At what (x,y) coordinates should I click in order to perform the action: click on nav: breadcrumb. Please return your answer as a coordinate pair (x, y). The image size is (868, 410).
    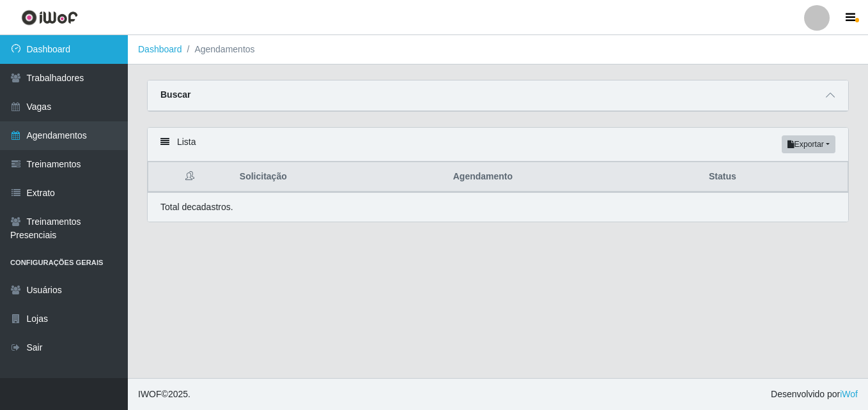
    Looking at the image, I should click on (498, 50).